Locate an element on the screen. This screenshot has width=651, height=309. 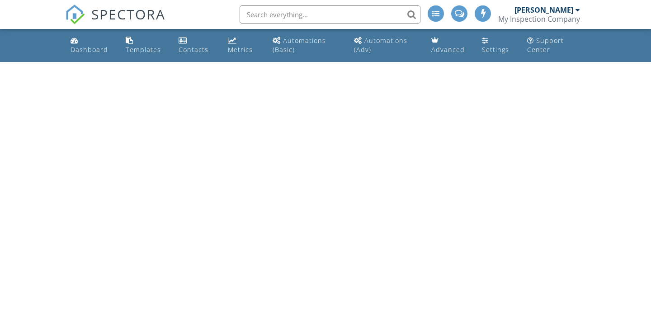
div: Advanced is located at coordinates (448, 49).